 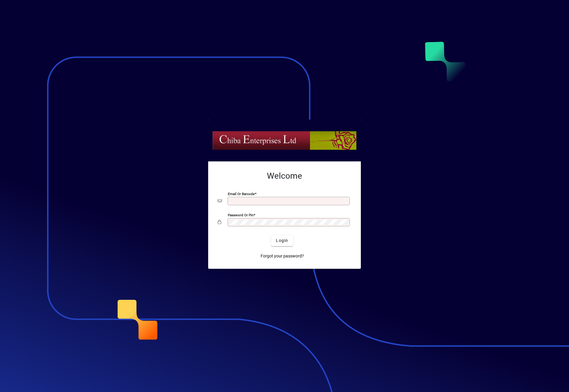 What do you see at coordinates (285, 176) in the screenshot?
I see `h2: Welcome` at bounding box center [285, 176].